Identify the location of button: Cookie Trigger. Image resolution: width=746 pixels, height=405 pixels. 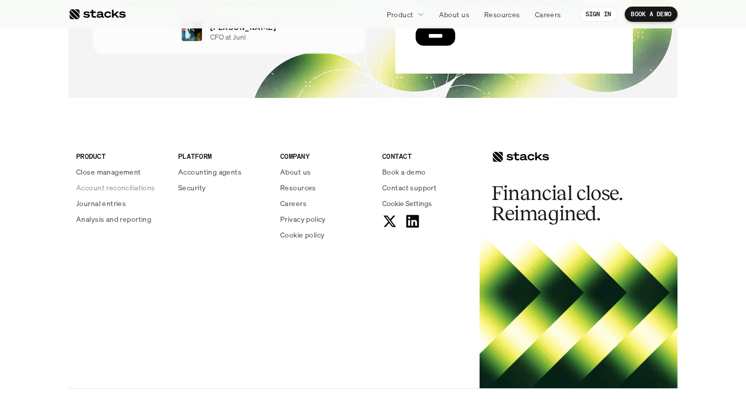
(407, 203).